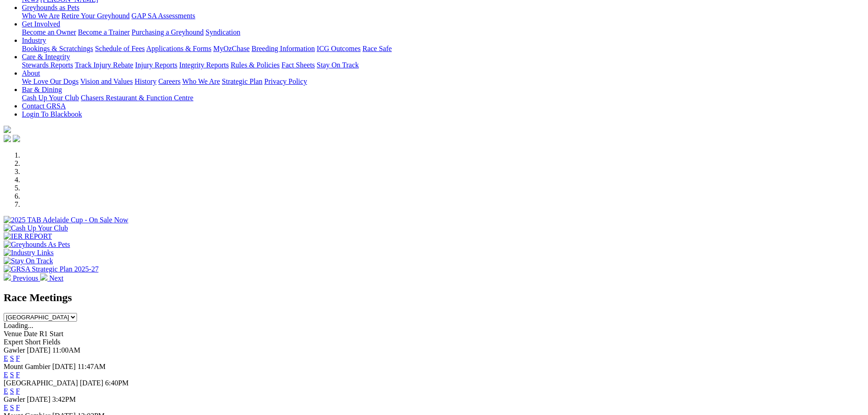 Image resolution: width=868 pixels, height=415 pixels. I want to click on img: twitter.svg, so click(16, 138).